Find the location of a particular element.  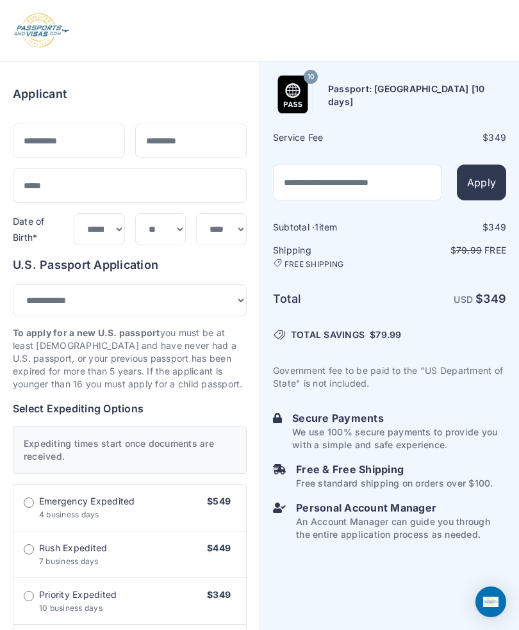

span: 1 is located at coordinates (317, 227).